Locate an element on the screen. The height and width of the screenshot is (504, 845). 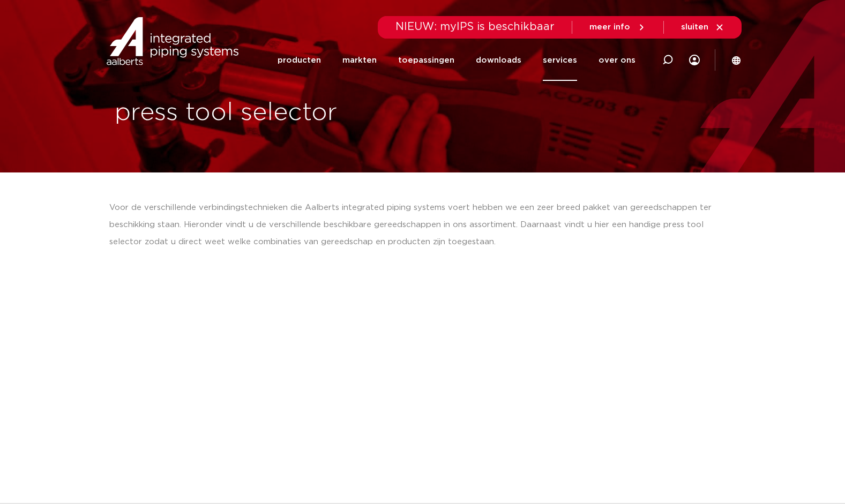
h1: press tool selector is located at coordinates (266, 113).